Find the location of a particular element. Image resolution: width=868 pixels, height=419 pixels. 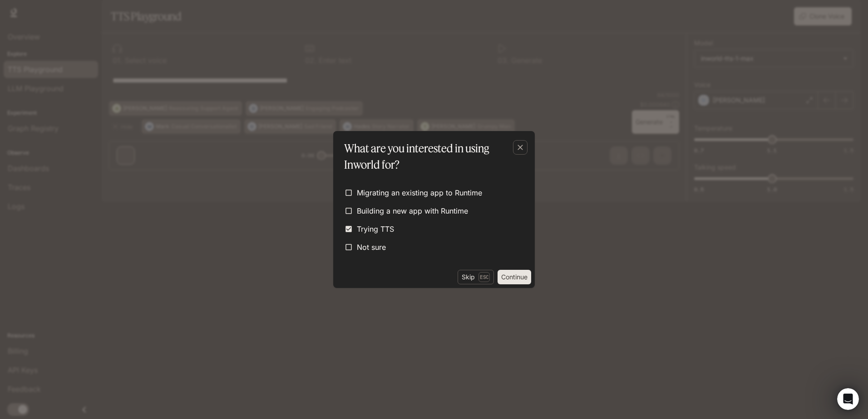

button: Continue is located at coordinates (514, 277).